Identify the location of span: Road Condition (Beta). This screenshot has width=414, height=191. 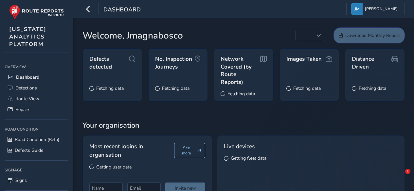
(37, 140).